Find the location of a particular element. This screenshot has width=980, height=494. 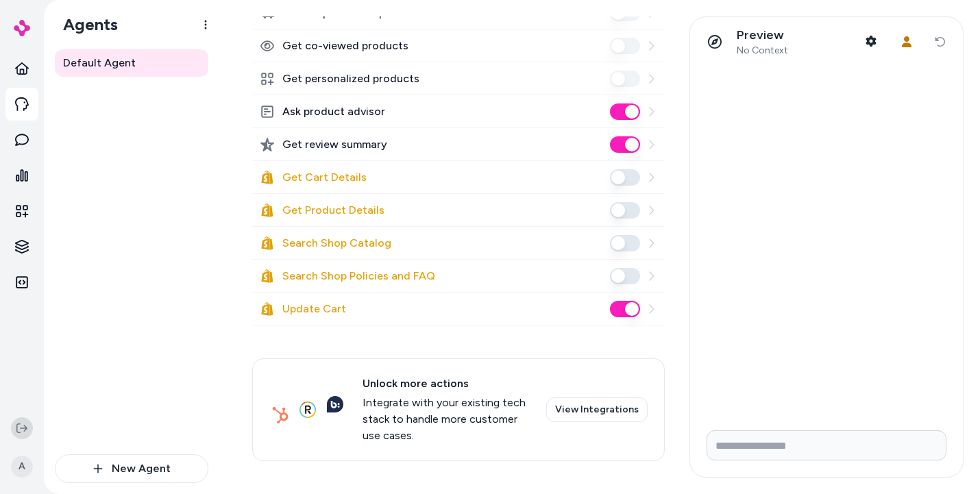

span: A is located at coordinates (22, 467).